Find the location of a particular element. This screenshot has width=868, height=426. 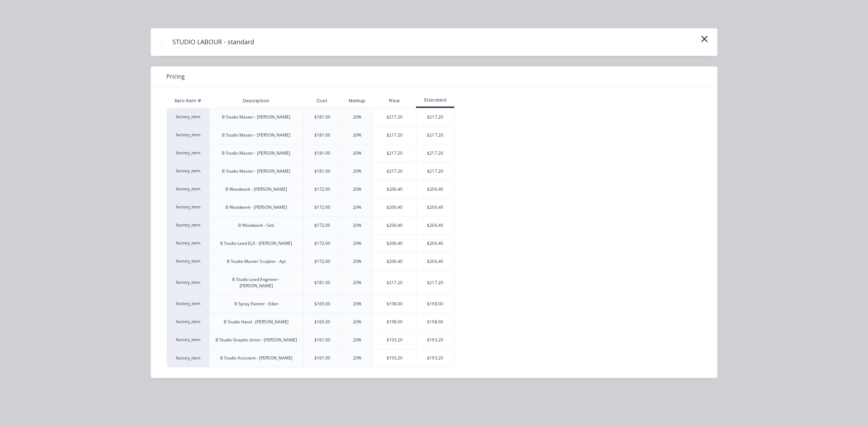

div: B Studio Master Sculptor - Api is located at coordinates (256, 262).